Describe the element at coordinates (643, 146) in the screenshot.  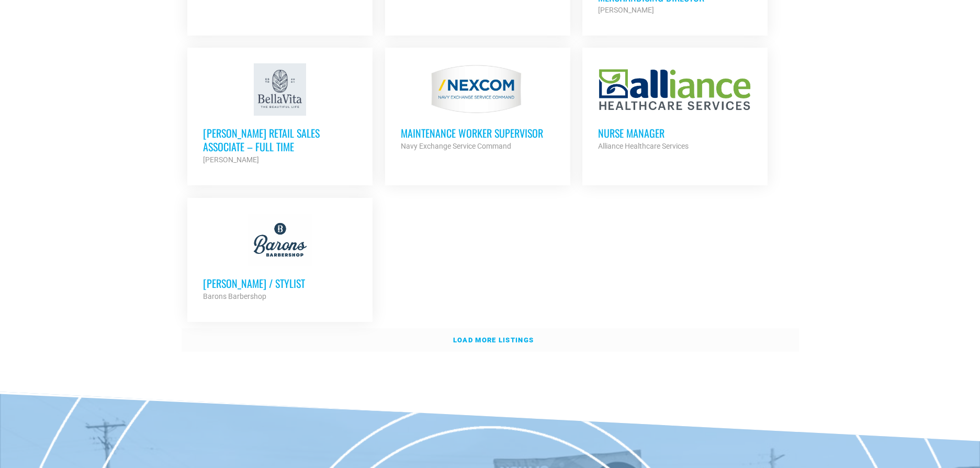
I see `strong: Alliance Healthcare Services` at that location.